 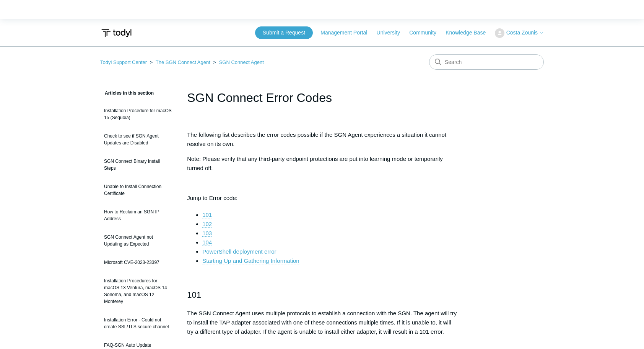 I want to click on input: Search, so click(x=487, y=62).